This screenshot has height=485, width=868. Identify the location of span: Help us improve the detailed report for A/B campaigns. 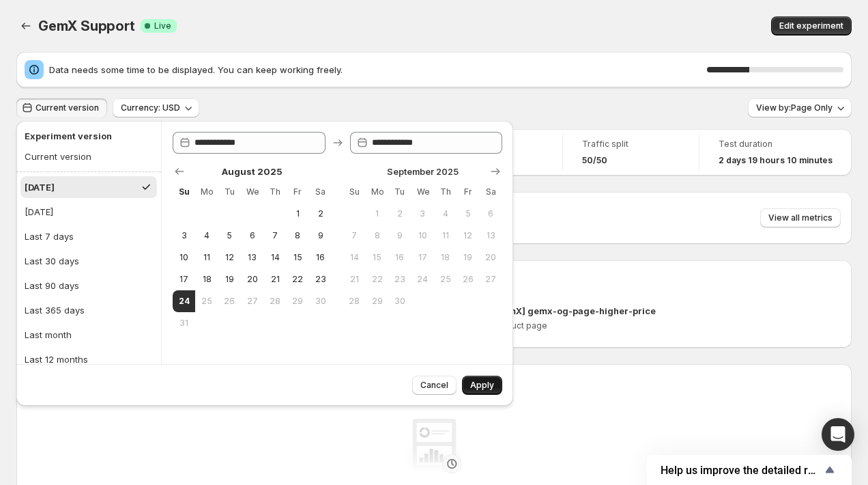
(741, 470).